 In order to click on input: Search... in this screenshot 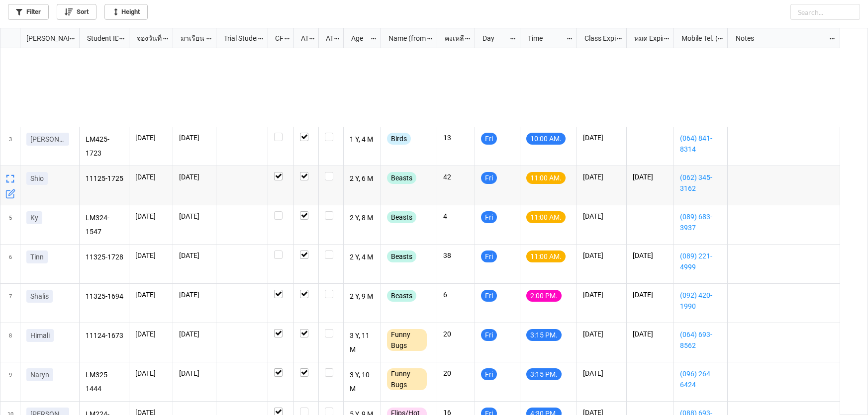, I will do `click(825, 12)`.